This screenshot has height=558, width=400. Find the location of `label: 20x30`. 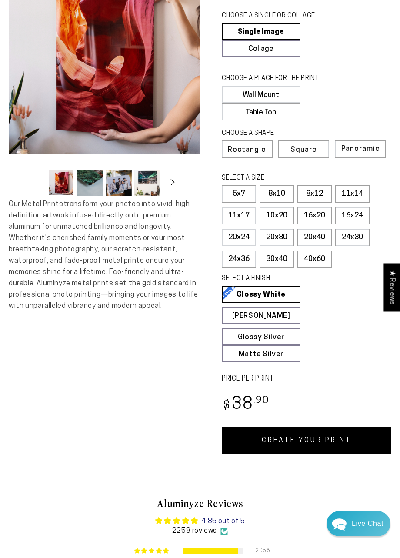

label: 20x30 is located at coordinates (277, 238).